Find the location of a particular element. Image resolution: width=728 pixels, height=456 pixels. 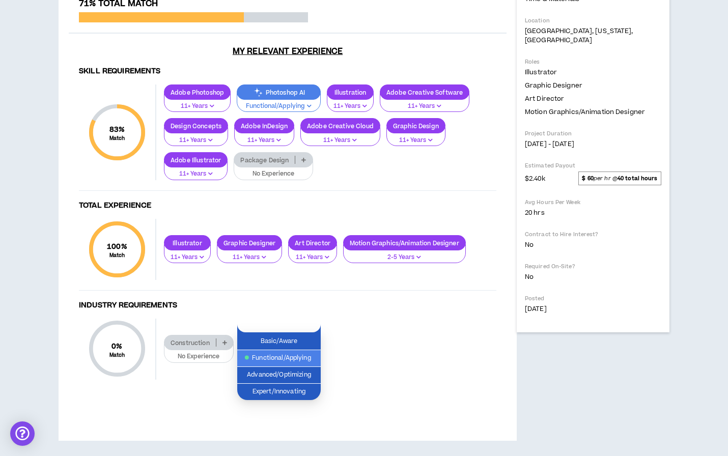

div: Open Intercom Messenger is located at coordinates (22, 434).